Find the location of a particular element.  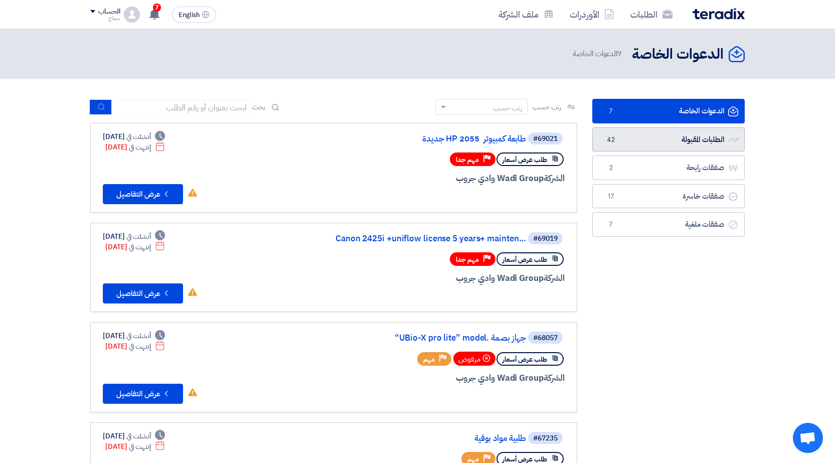

div: مرفوض is located at coordinates (474, 359).